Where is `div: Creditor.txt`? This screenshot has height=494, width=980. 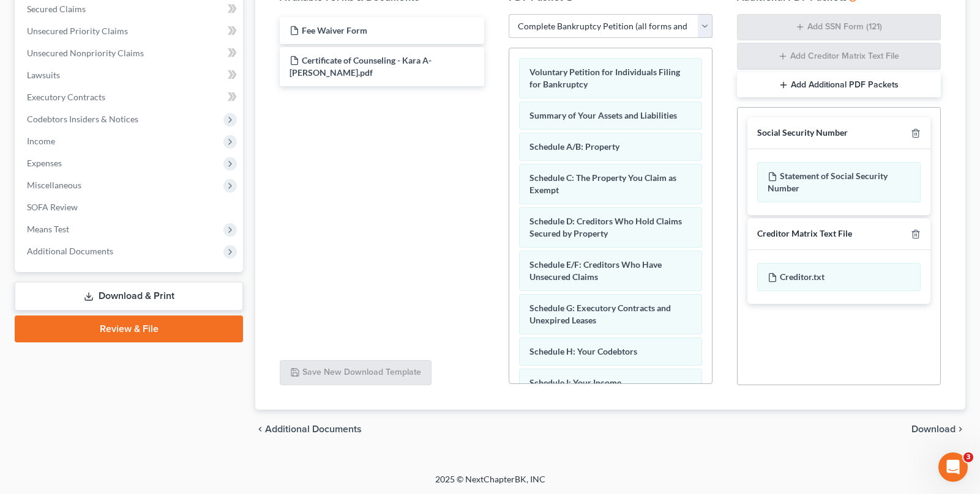 div: Creditor.txt is located at coordinates (838, 277).